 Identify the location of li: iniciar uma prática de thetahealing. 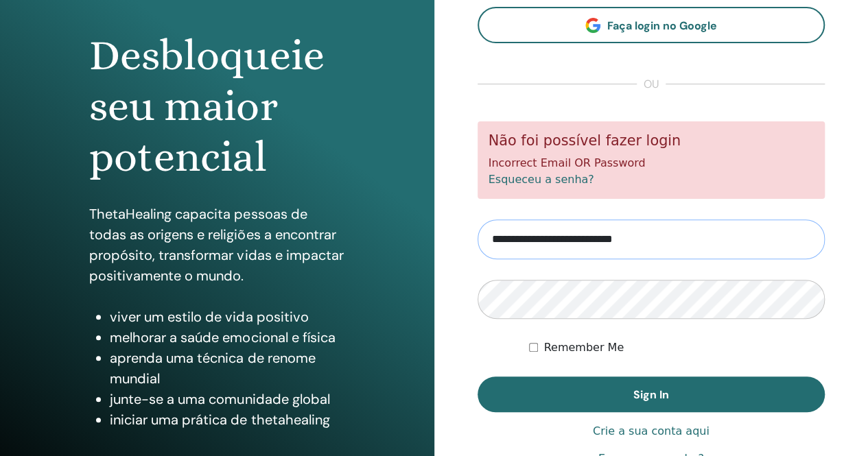
(227, 420).